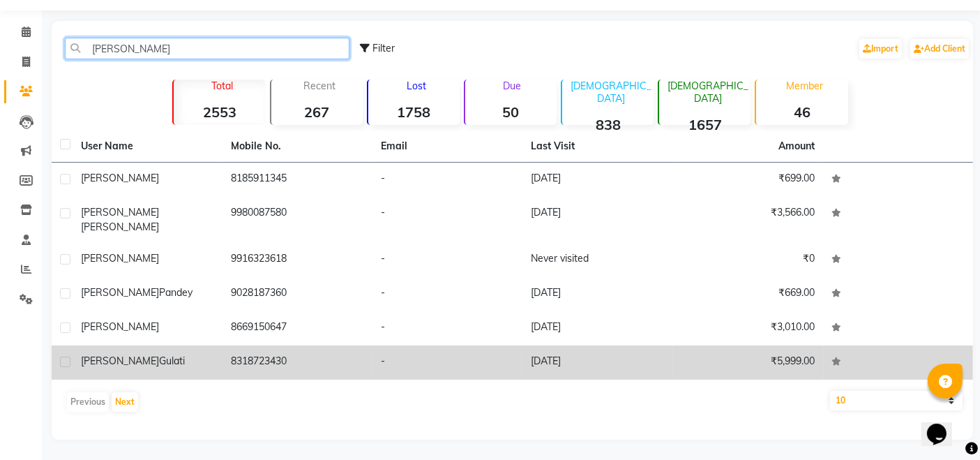 The image size is (980, 460). What do you see at coordinates (222, 86) in the screenshot?
I see `p: Total` at bounding box center [222, 86].